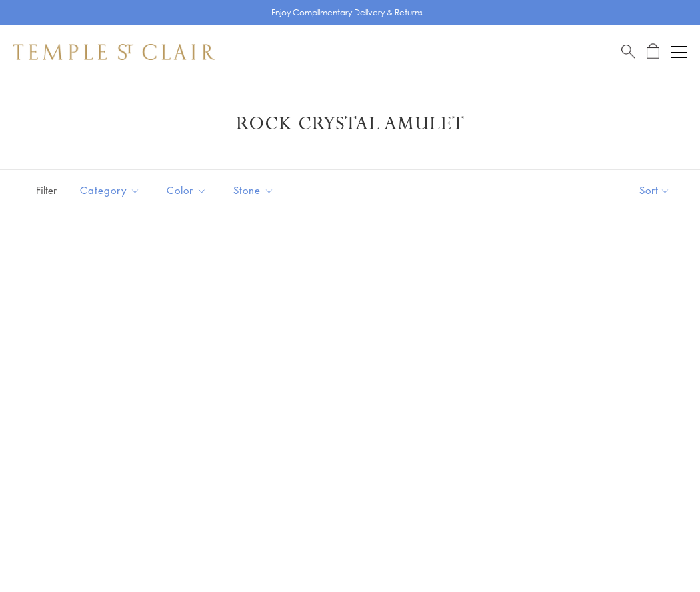 The image size is (700, 592). I want to click on button: Show sort by, so click(655, 190).